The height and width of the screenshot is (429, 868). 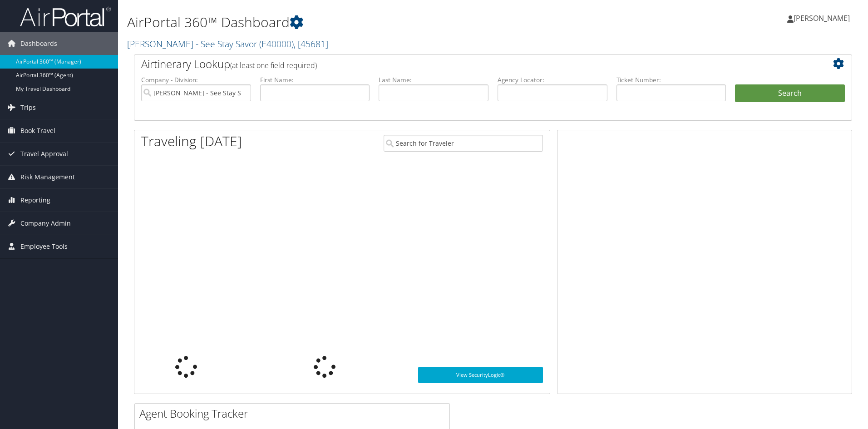 I want to click on span: Company Admin, so click(x=46, y=223).